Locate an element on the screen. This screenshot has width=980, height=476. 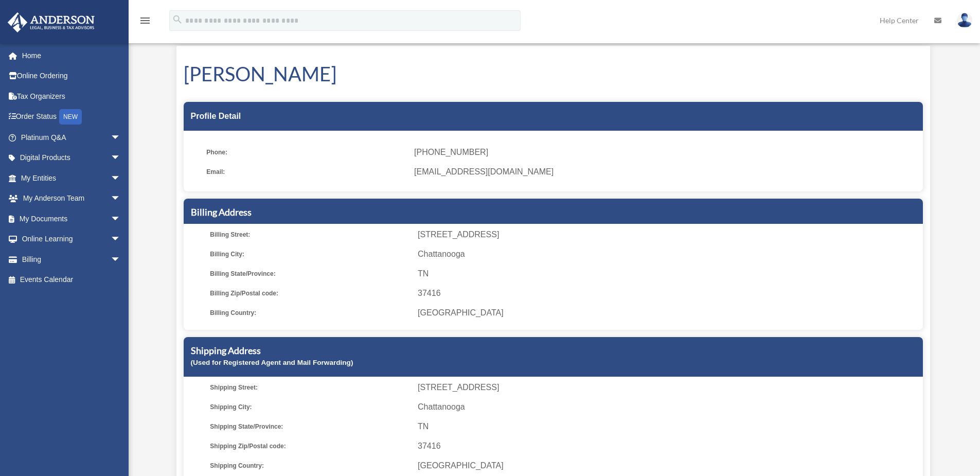
span: Billing Street: is located at coordinates (310, 235).